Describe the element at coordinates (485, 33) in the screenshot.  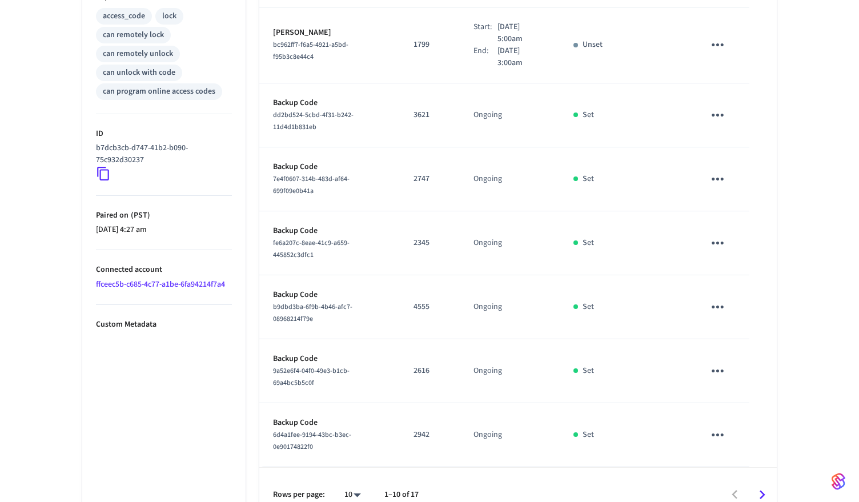
I see `div: Start:` at that location.